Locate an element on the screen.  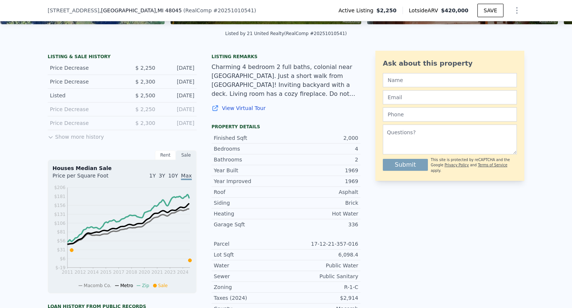
div: Listing remarks is located at coordinates (286, 57).